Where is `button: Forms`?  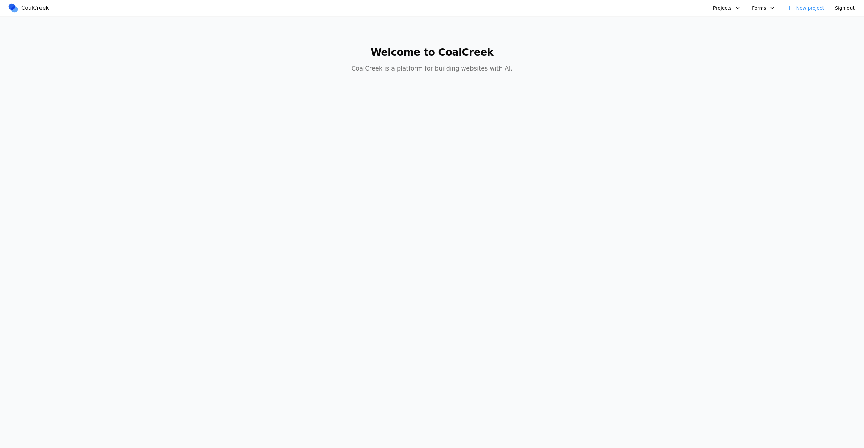 button: Forms is located at coordinates (764, 8).